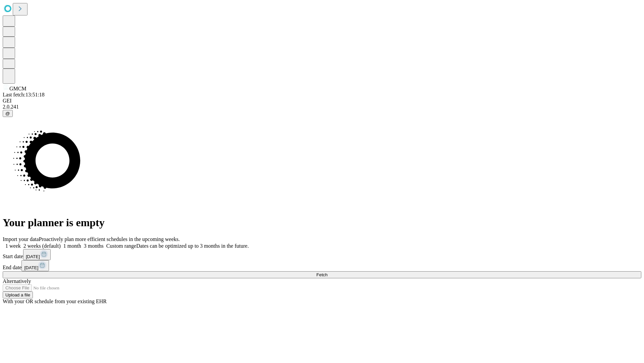  What do you see at coordinates (13, 245) in the screenshot?
I see `span: 1 week` at bounding box center [13, 245].